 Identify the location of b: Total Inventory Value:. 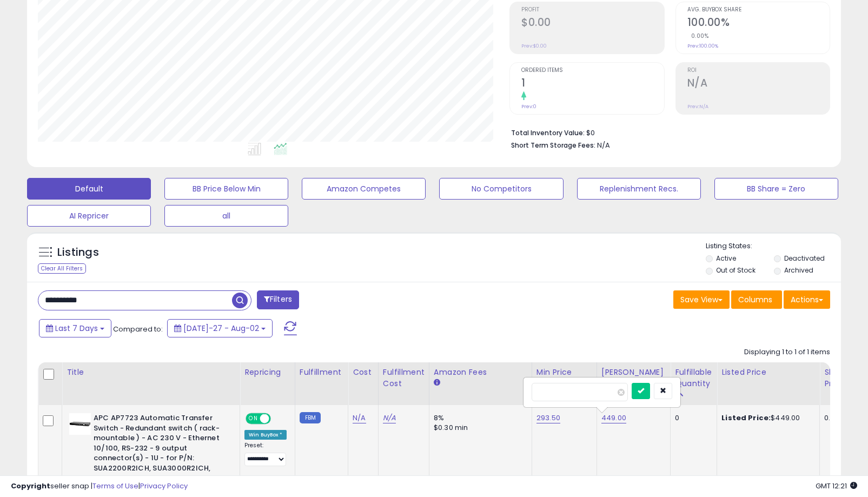
(548, 133).